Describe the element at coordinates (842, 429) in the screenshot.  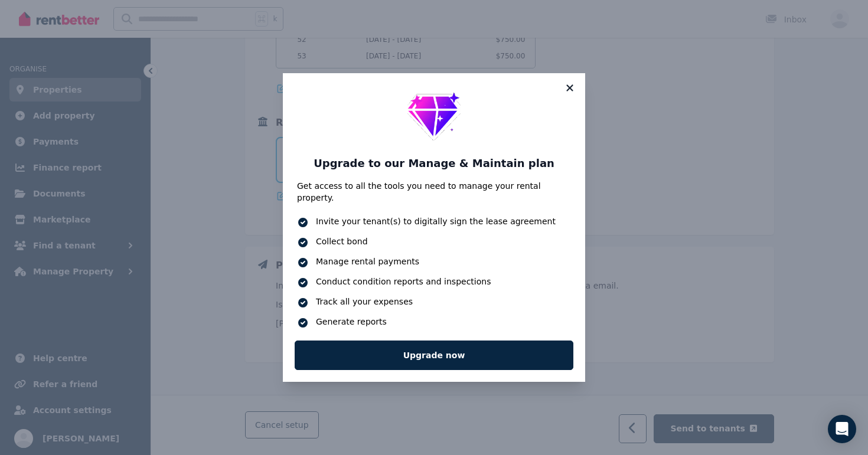
I see `div: Open Intercom Messenger` at that location.